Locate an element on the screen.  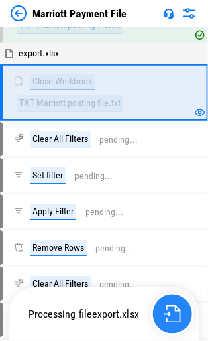
div: Processing file is located at coordinates (84, 314).